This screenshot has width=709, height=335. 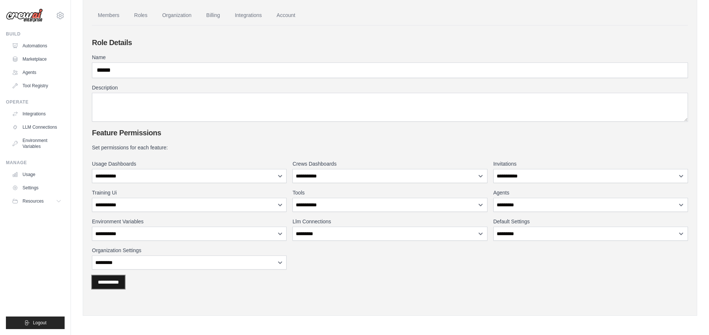 What do you see at coordinates (189, 221) in the screenshot?
I see `label: Environment Variables` at bounding box center [189, 221].